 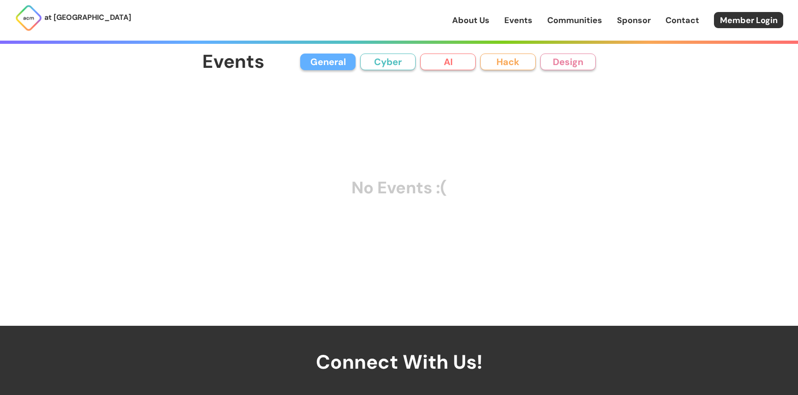 What do you see at coordinates (518, 20) in the screenshot?
I see `a: Events` at bounding box center [518, 20].